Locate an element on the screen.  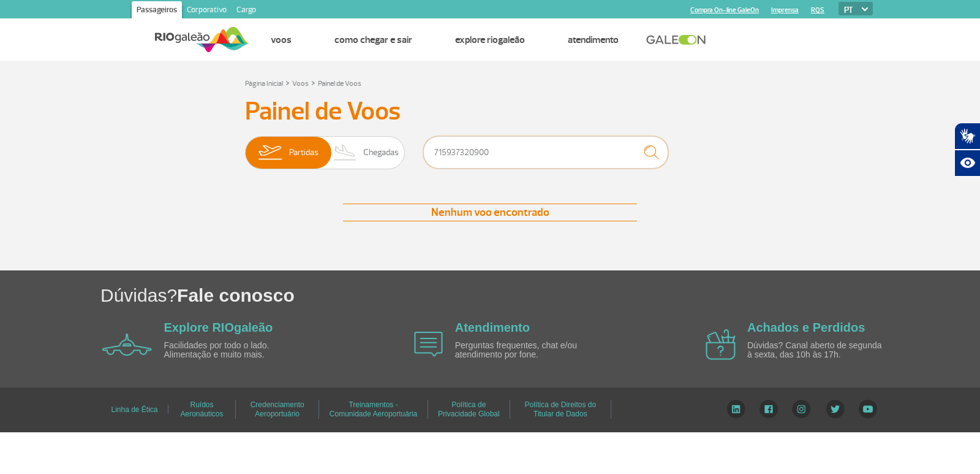
img: Twitter is located at coordinates (835, 409).